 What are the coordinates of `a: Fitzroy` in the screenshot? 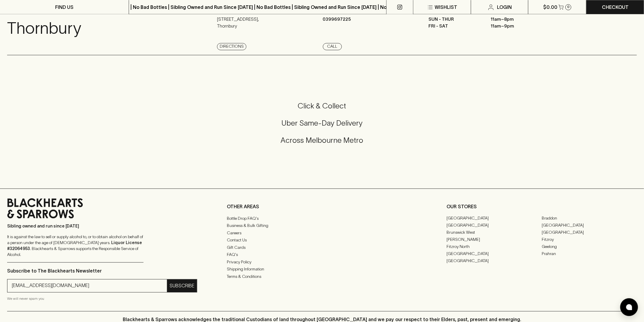 It's located at (589, 239).